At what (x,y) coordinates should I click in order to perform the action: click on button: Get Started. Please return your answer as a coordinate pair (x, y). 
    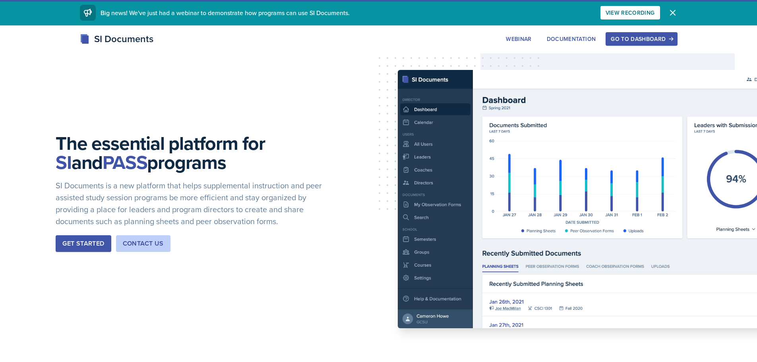
    Looking at the image, I should click on (83, 244).